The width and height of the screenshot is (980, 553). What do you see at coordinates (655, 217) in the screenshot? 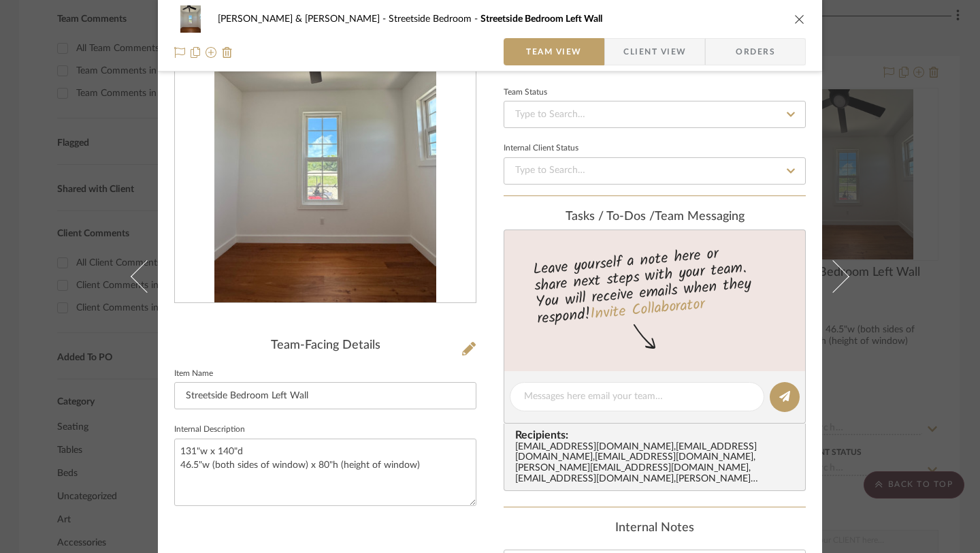
I see `div: team Messaging` at bounding box center [655, 217].